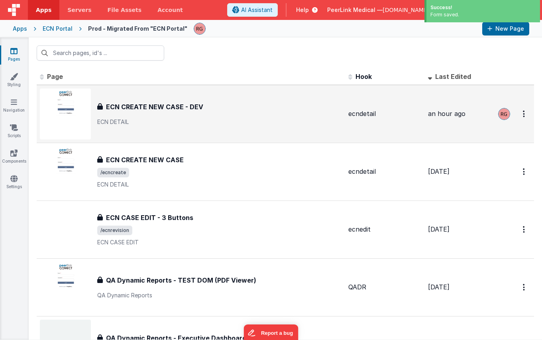 The height and width of the screenshot is (340, 542). Describe the element at coordinates (155, 107) in the screenshot. I see `h3: ECN CREATE NEW CASE - DEV` at that location.